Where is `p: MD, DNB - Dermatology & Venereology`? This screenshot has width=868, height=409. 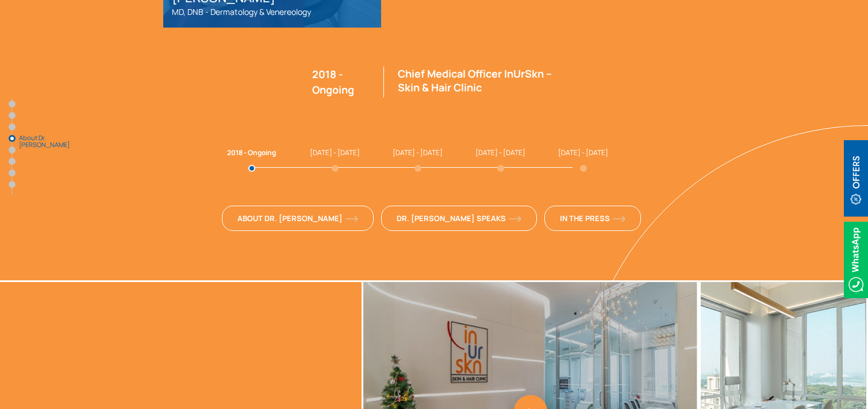 p: MD, DNB - Dermatology & Venereology is located at coordinates (272, 12).